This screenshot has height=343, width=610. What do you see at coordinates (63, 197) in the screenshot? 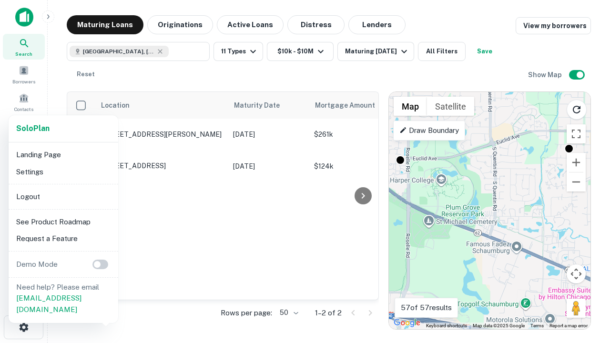
I see `li: Logout` at bounding box center [63, 197].